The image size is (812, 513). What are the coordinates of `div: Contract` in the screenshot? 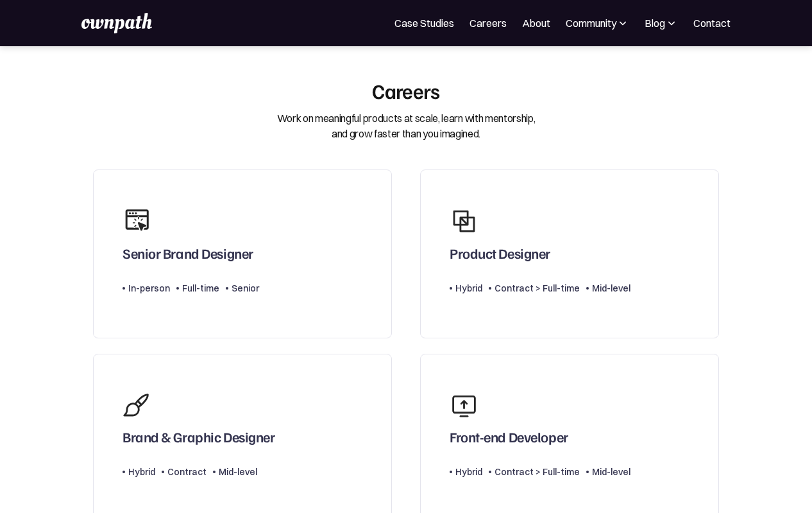 It's located at (186, 472).